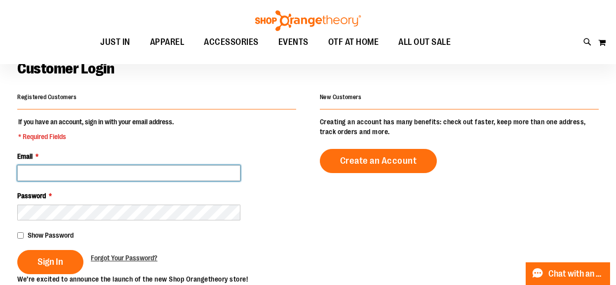 The image size is (616, 285). I want to click on legend: If you have an account, sign in with your email address., so click(96, 129).